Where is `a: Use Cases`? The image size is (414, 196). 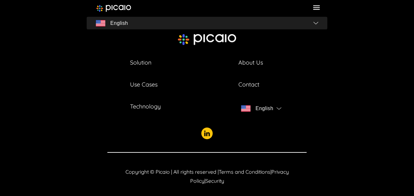 a: Use Cases is located at coordinates (143, 85).